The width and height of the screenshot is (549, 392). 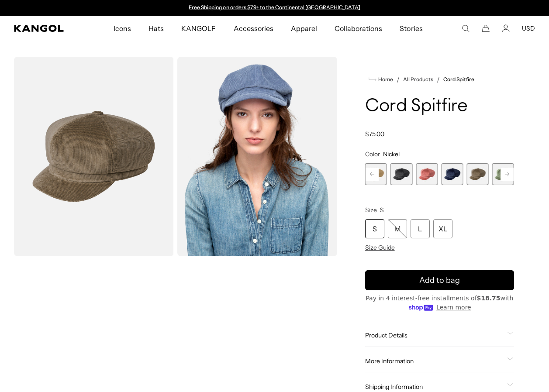 What do you see at coordinates (303, 28) in the screenshot?
I see `a: Apparel` at bounding box center [303, 28].